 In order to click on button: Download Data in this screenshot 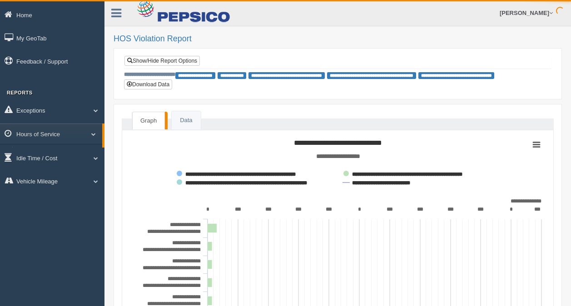, I will do `click(148, 84)`.